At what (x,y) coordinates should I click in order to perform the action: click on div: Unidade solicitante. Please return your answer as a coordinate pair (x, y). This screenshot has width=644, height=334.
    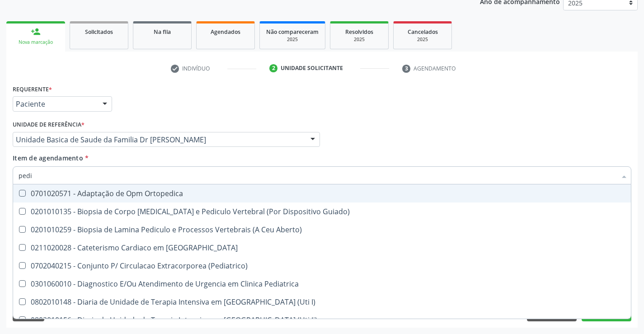
    Looking at the image, I should click on (312, 68).